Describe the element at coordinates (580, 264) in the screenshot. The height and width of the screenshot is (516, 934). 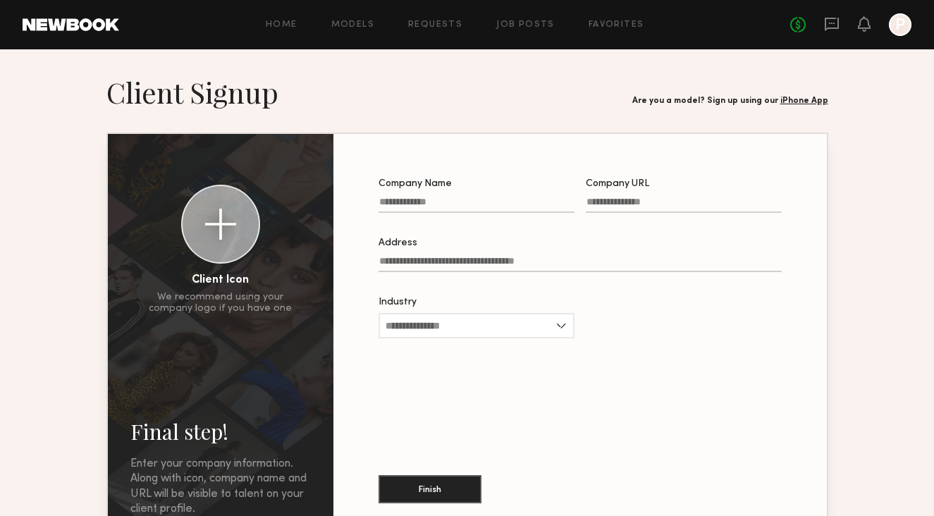
I see `input: Address` at that location.